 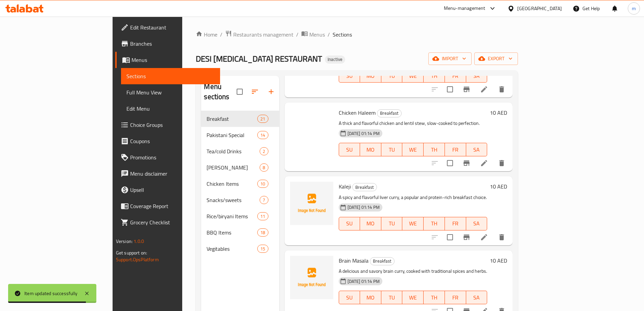 What do you see at coordinates (171, 92) in the screenshot?
I see `a: Full Menu View` at bounding box center [171, 92].